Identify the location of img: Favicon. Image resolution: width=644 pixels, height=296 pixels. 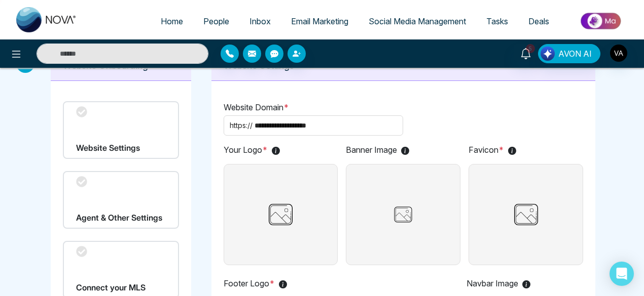
(525, 215).